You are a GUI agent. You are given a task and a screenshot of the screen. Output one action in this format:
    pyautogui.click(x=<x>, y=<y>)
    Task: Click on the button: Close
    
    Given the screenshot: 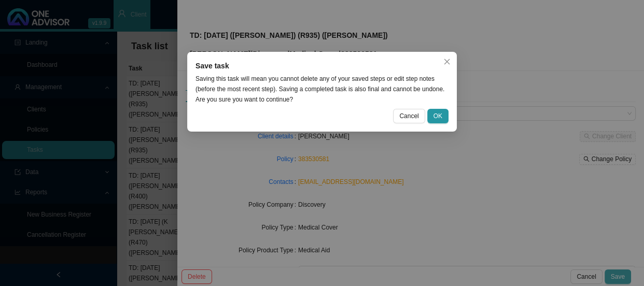 What is the action you would take?
    pyautogui.click(x=447, y=61)
    